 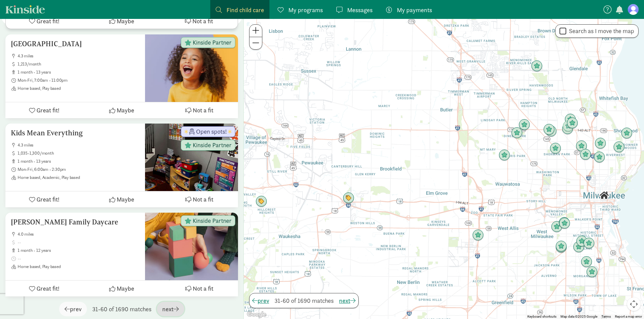 I want to click on a: Open this area in Google Maps (opens a new window), so click(x=257, y=315).